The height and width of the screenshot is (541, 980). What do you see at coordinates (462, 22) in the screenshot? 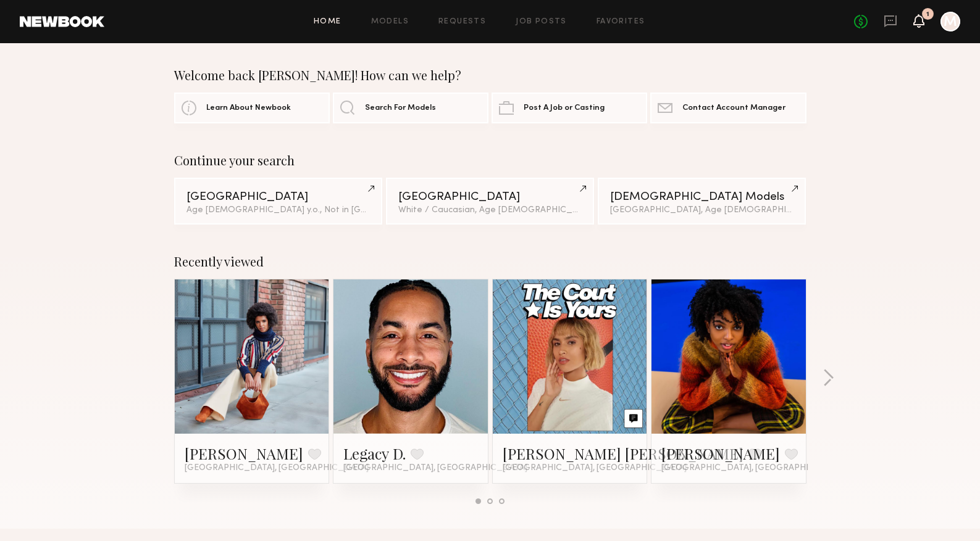
I see `a: Requests` at bounding box center [462, 22].